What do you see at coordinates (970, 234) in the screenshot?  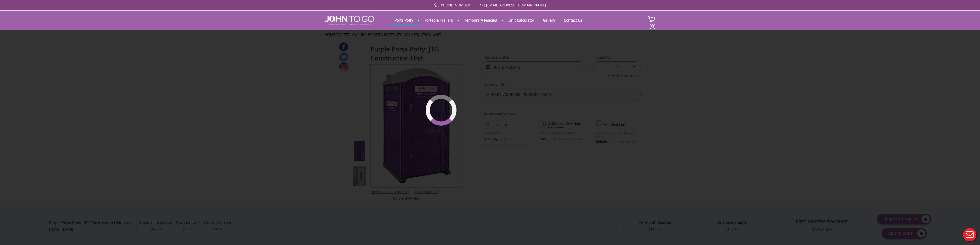 I see `button: Live Chat` at bounding box center [970, 234].